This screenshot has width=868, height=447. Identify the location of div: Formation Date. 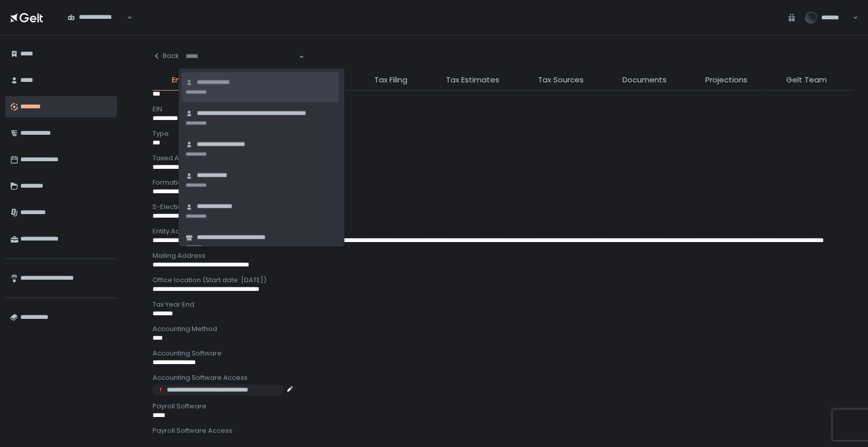
(503, 183).